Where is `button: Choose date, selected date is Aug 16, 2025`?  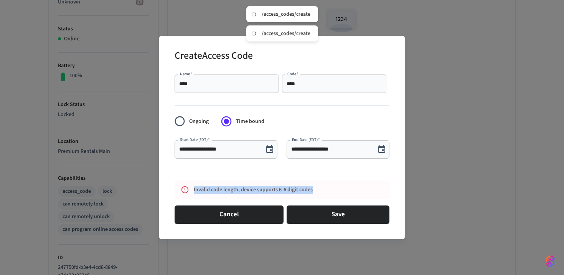 button: Choose date, selected date is Aug 16, 2025 is located at coordinates (382, 149).